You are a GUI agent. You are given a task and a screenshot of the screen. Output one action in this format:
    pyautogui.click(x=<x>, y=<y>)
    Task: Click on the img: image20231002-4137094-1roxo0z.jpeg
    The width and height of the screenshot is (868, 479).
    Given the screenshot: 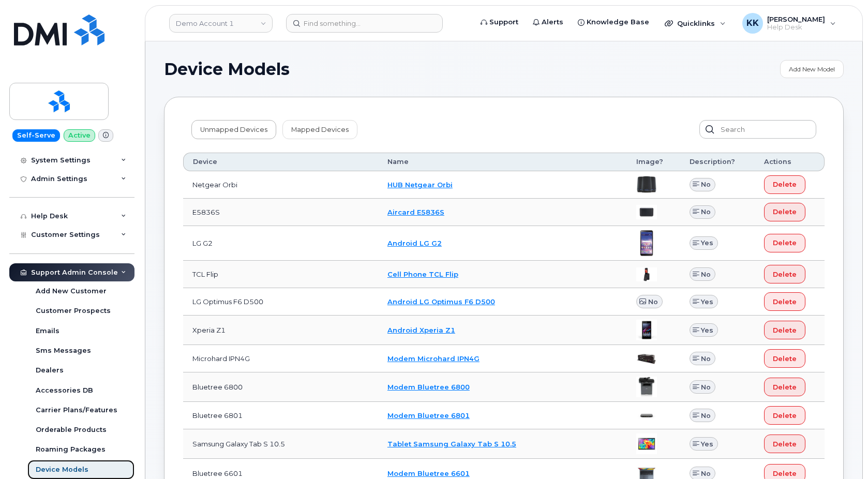 What is the action you would take?
    pyautogui.click(x=647, y=444)
    